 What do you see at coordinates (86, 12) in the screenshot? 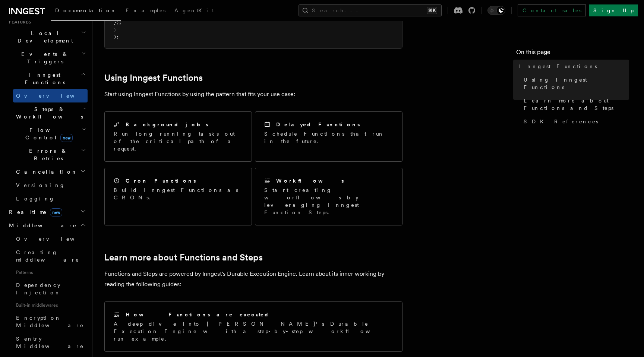
I see `a: Documentation` at bounding box center [86, 12].